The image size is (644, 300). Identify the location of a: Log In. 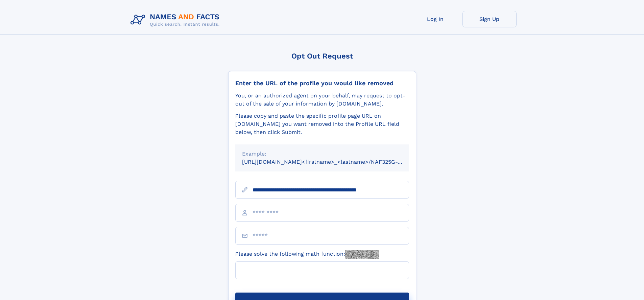
(436, 19).